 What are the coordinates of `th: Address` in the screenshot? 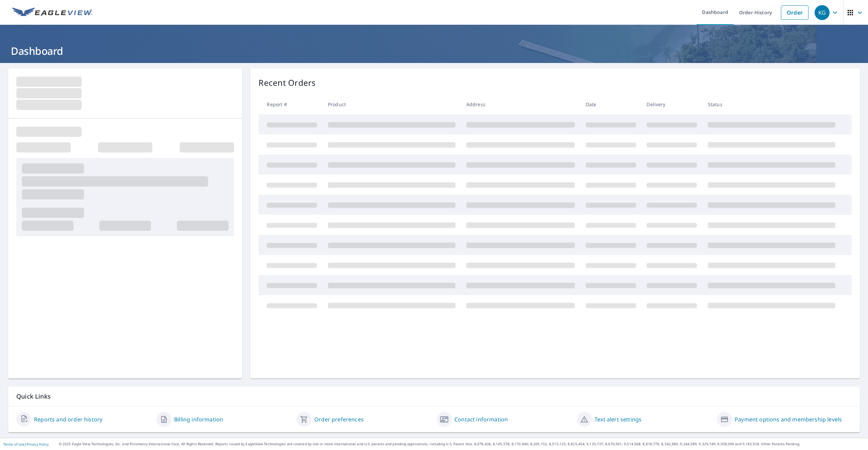 It's located at (520, 104).